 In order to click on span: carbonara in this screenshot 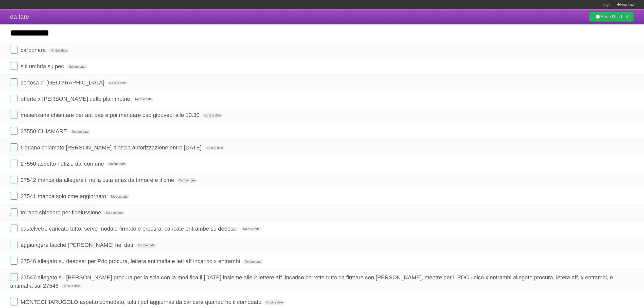, I will do `click(34, 50)`.